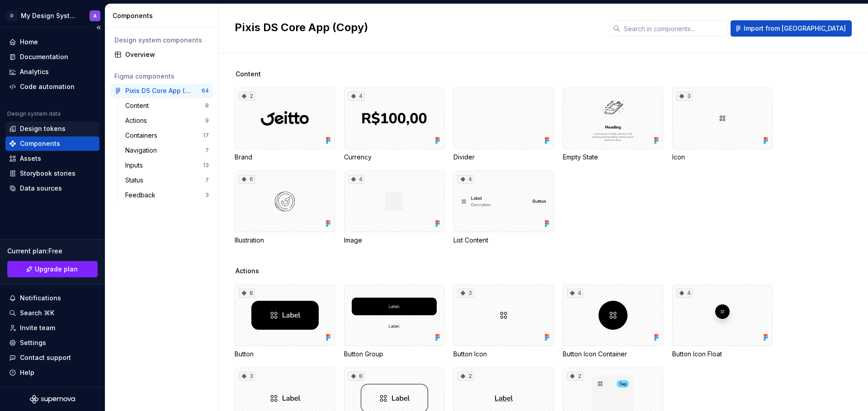 This screenshot has width=868, height=411. I want to click on button: Collapse sidebar, so click(98, 28).